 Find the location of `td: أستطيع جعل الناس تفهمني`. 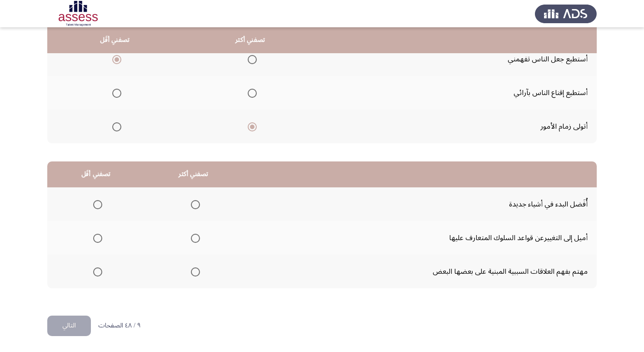

td: أستطيع جعل الناس تفهمني is located at coordinates (457, 59).